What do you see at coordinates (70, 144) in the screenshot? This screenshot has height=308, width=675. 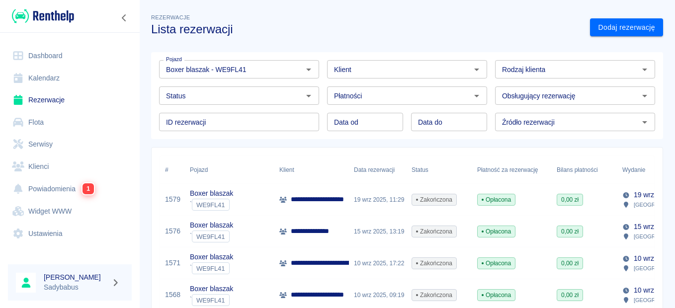 I see `a: Serwisy` at bounding box center [70, 144].